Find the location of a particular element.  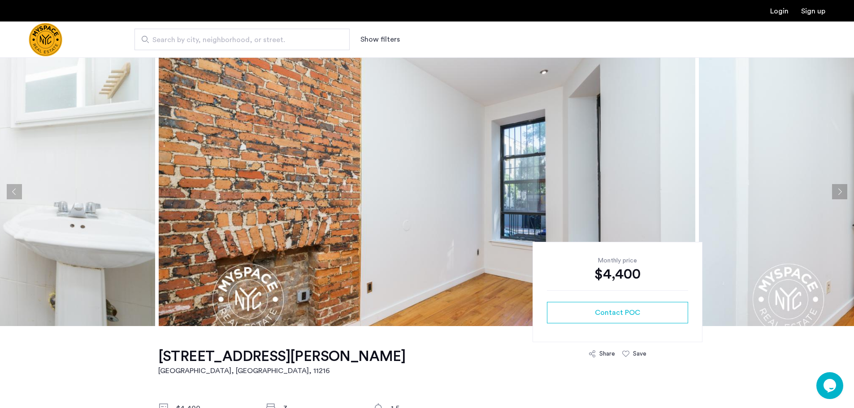

input: Apartment Search is located at coordinates (242, 39).